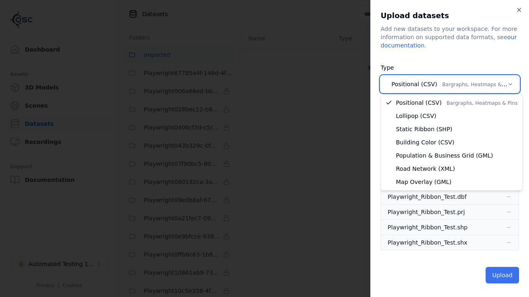 Image resolution: width=529 pixels, height=297 pixels. I want to click on span: Lollipop (CSV), so click(416, 116).